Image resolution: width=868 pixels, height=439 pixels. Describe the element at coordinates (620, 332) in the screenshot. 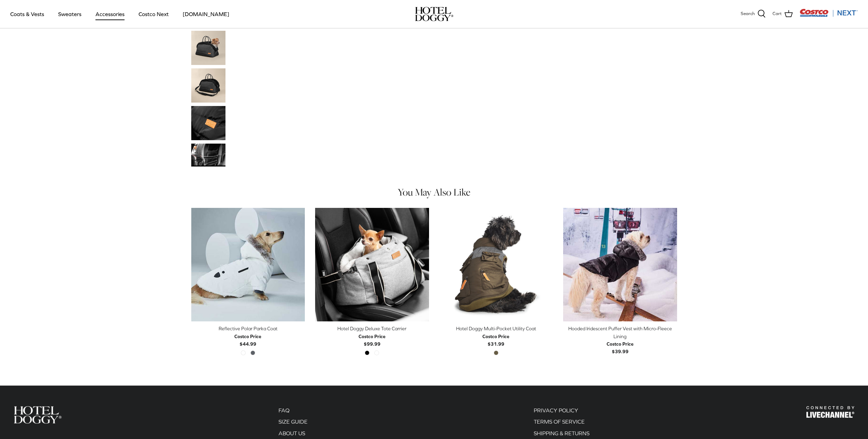

I see `div: Hooded Iridescent Puffer Vest with Micro-Fleece Lining` at that location.